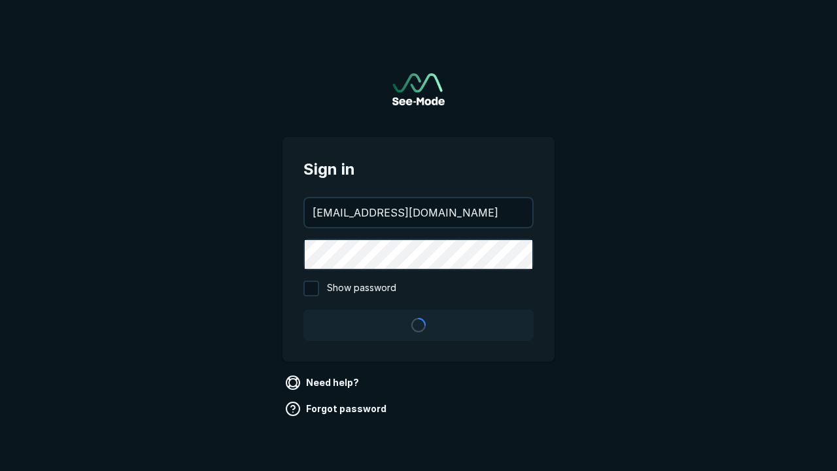 This screenshot has width=837, height=471. What do you see at coordinates (418, 89) in the screenshot?
I see `img: See-Mode Logo` at bounding box center [418, 89].